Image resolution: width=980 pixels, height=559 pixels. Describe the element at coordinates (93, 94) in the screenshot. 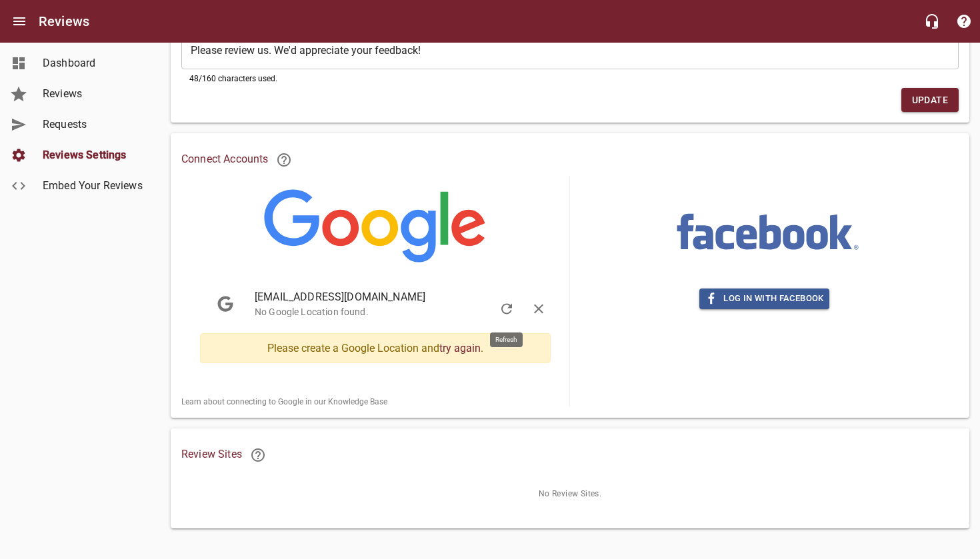

I see `span: Reviews` at that location.